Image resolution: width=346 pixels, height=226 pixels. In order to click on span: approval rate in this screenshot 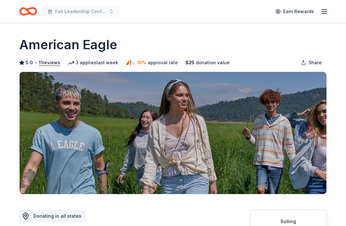, I will do `click(163, 63)`.